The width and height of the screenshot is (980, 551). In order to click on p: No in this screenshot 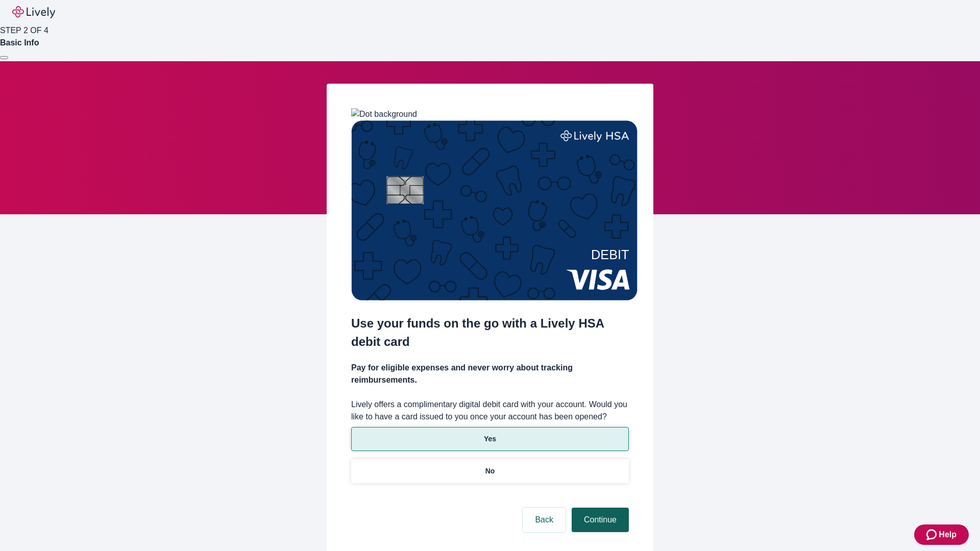, I will do `click(490, 471)`.